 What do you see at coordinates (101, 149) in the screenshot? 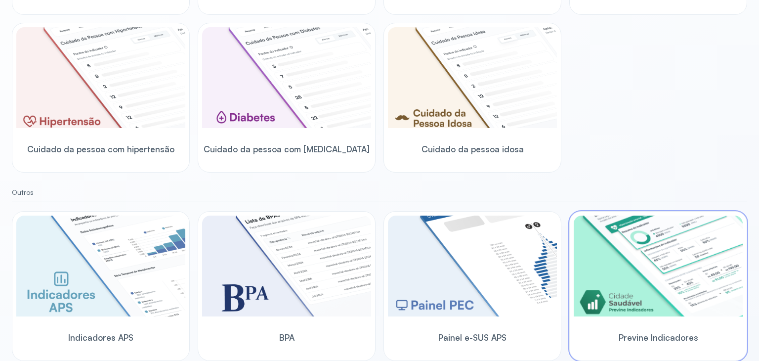
I see `span: Cuidado da pessoa com hipertensão` at bounding box center [101, 149].